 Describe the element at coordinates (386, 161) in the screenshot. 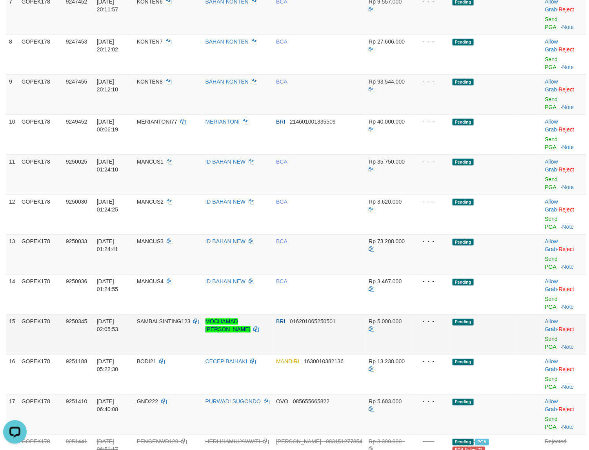

I see `span: Rp 35.750.000` at that location.